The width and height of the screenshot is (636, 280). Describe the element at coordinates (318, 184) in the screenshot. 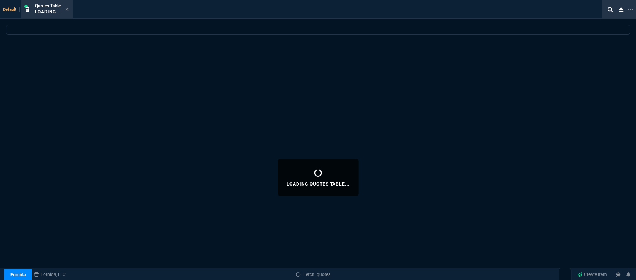

I see `p: Loading Quotes Table...` at that location.